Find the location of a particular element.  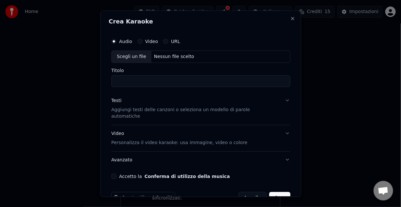

p: Aggiungi testi delle canzoni o seleziona un modello di parole automatiche is located at coordinates (195, 113).